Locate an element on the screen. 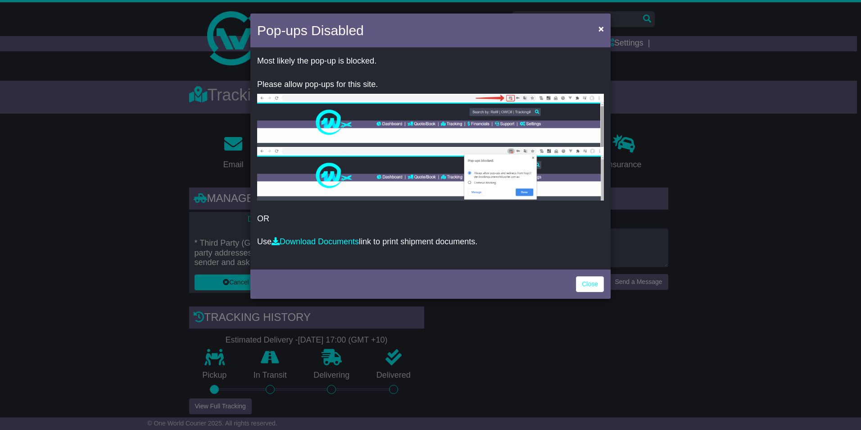  p: Use link to print shipment documents. is located at coordinates (431, 242).